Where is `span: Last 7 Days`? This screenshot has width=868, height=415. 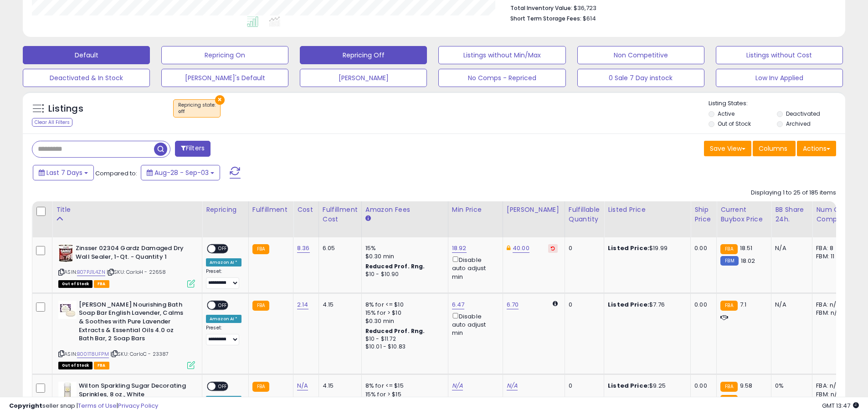 span: Last 7 Days is located at coordinates (64, 172).